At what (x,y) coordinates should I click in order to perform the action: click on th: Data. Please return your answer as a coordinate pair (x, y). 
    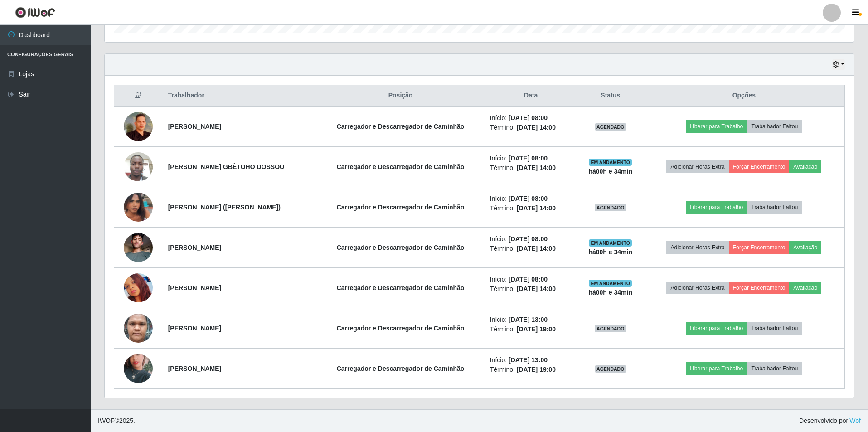
    Looking at the image, I should click on (531, 96).